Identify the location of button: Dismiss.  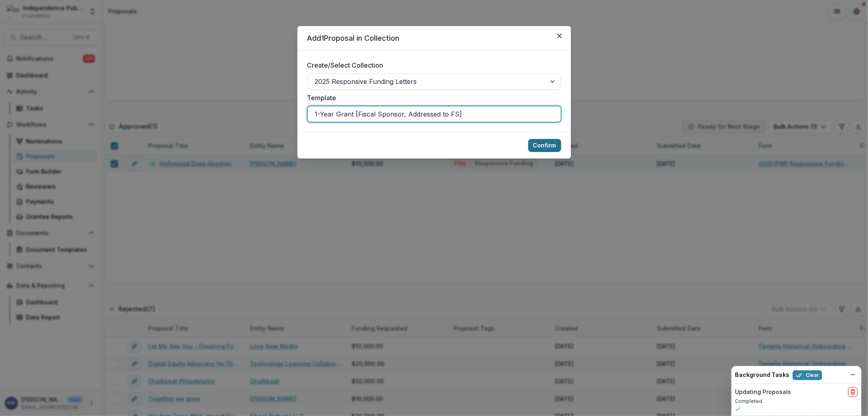
(853, 375).